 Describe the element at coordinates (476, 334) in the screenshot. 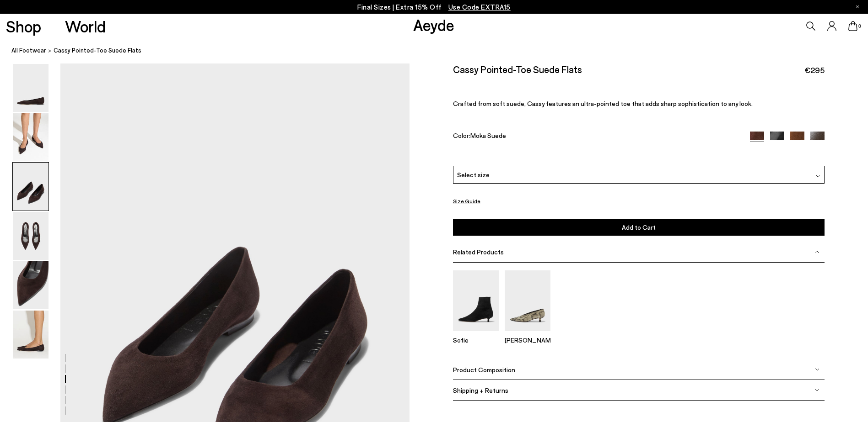

I see `a: Sofie Suede Ankle Boots Sofie` at that location.